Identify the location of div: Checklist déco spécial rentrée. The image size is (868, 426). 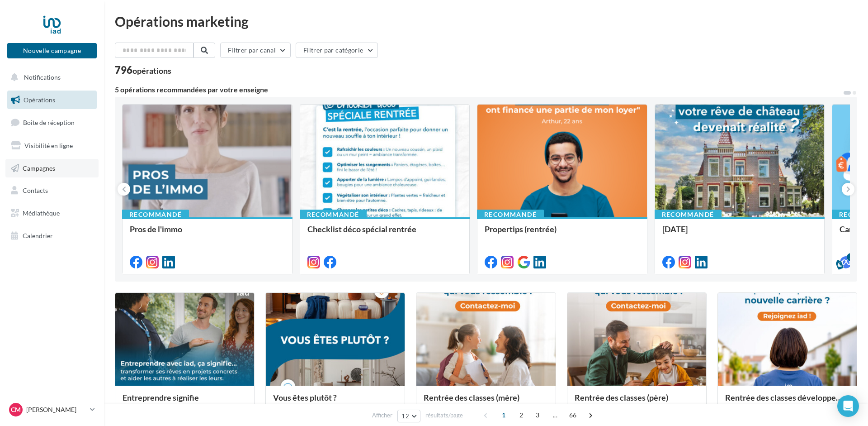
(385, 234).